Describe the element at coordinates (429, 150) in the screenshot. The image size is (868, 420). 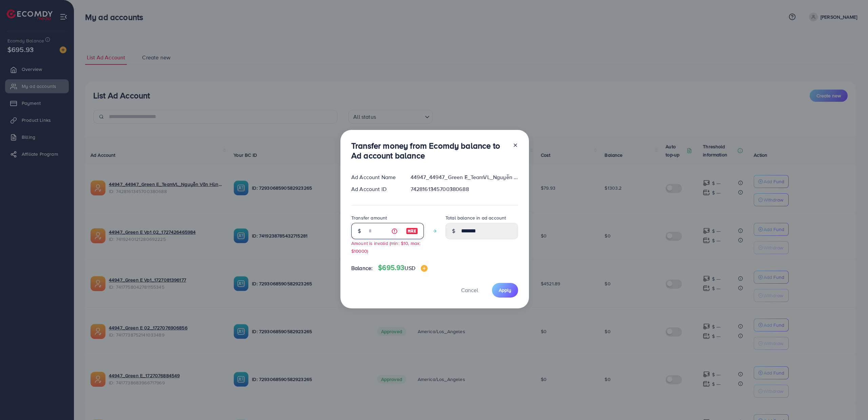
I see `h3: Transfer money from Ecomdy balance to Ad account balance` at that location.